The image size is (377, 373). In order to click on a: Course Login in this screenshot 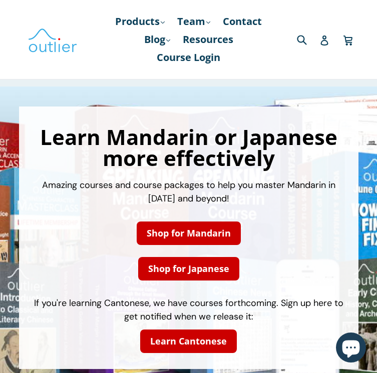, I will do `click(188, 58)`.